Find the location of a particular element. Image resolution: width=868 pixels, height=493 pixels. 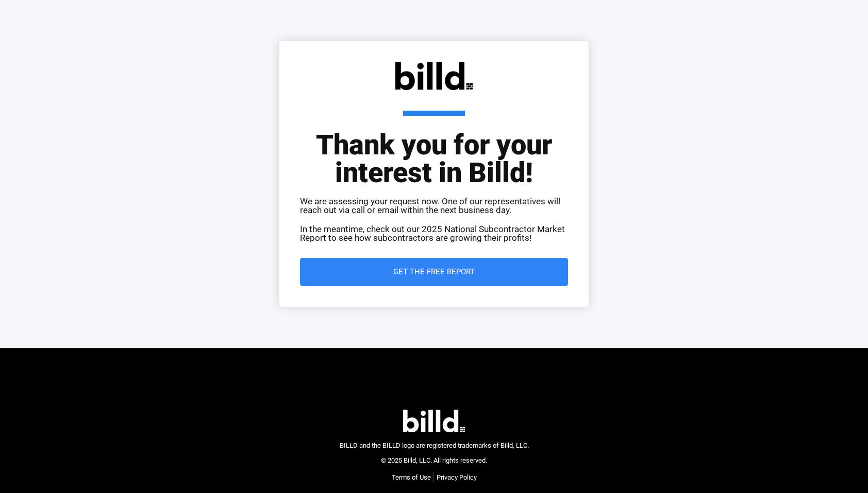

p: In the meantime, check out our 2025 National Subcontractor Market Report to see how subcontractor... is located at coordinates (434, 234).